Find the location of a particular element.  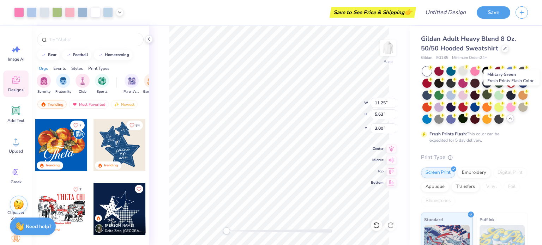

span: # G185 is located at coordinates (442, 58).